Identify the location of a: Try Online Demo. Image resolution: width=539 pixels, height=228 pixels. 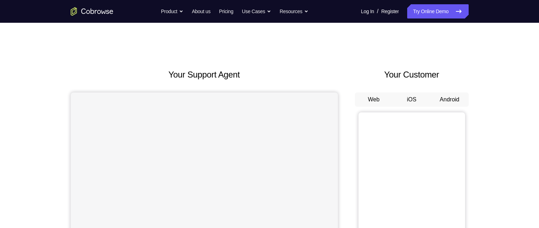
(438, 11).